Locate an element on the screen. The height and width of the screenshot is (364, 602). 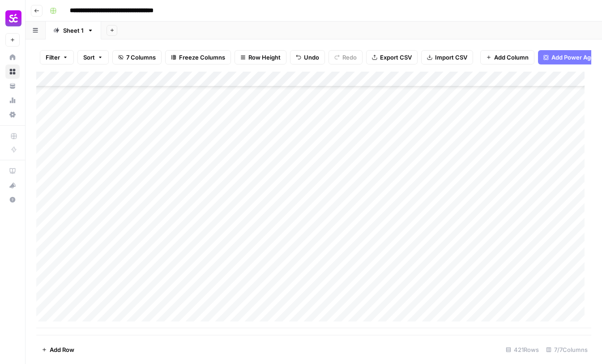
button: Import CSV is located at coordinates (447, 58).